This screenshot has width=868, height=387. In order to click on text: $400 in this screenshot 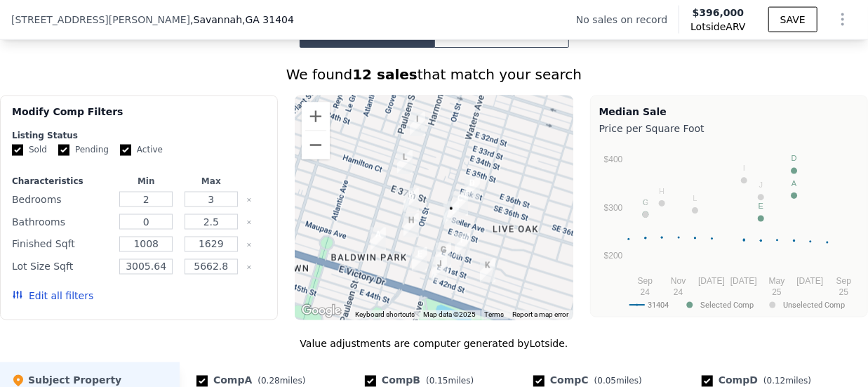, I will do `click(613, 160)`.